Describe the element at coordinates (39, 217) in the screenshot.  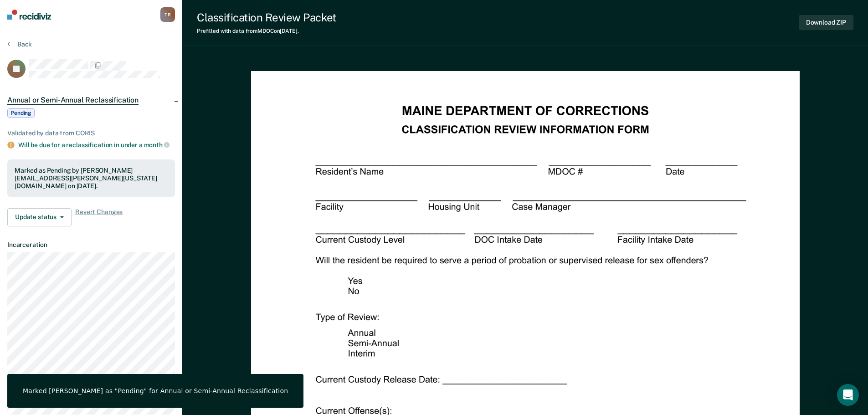
I see `button: Update status` at that location.